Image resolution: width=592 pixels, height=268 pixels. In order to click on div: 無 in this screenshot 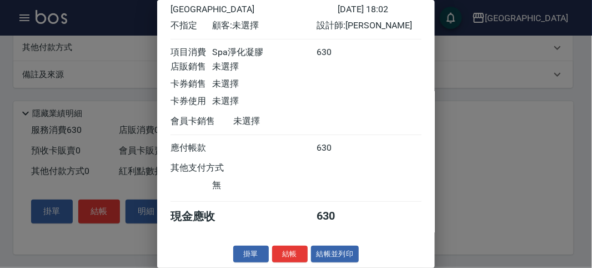, I will do `click(264, 185)`.